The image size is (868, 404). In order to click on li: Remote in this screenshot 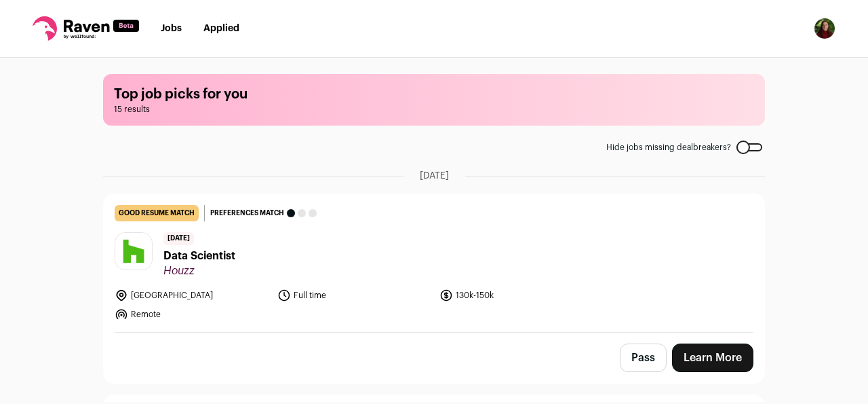, I will do `click(192, 314)`.